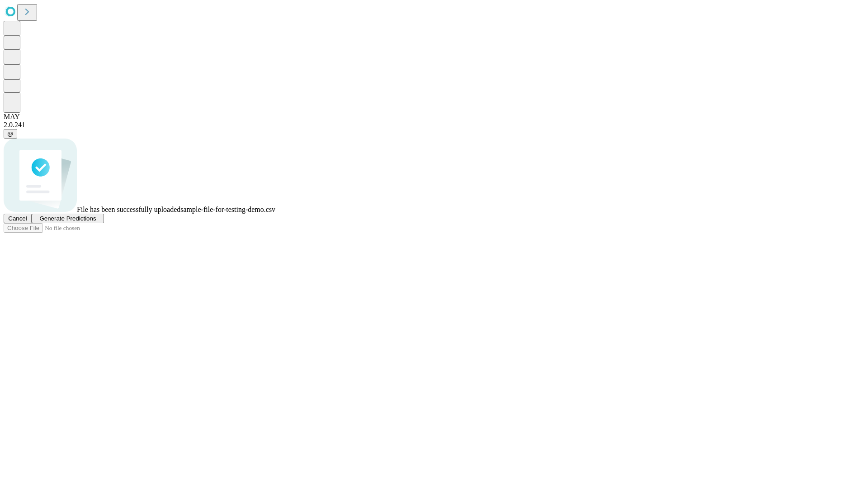 This screenshot has height=489, width=868. I want to click on button: Generate Predictions, so click(68, 218).